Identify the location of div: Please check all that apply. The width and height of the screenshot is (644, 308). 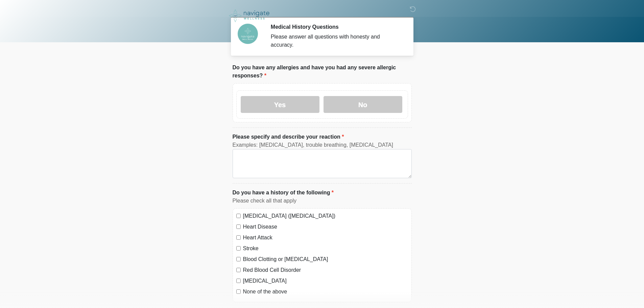
(323, 201).